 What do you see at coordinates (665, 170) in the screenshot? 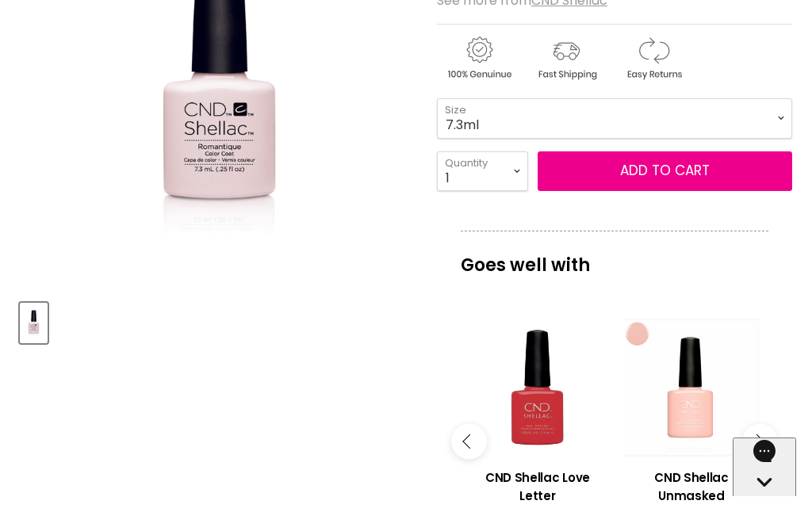
I see `span: Add to cart` at bounding box center [665, 170].